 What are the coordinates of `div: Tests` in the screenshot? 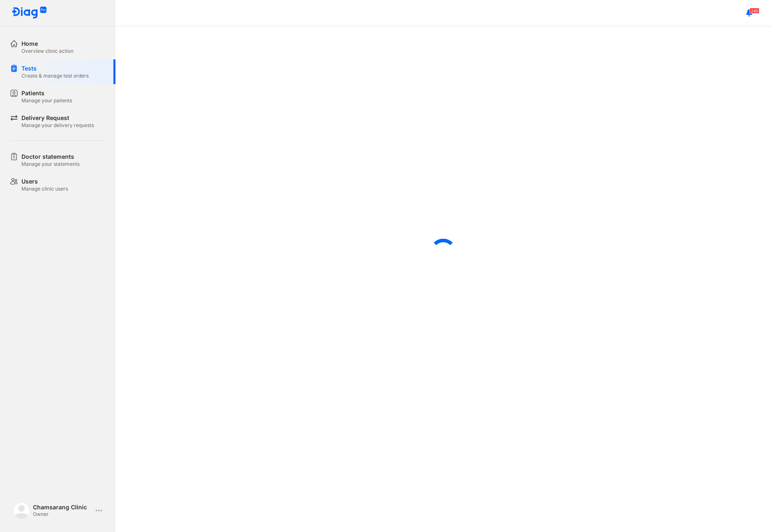 It's located at (55, 69).